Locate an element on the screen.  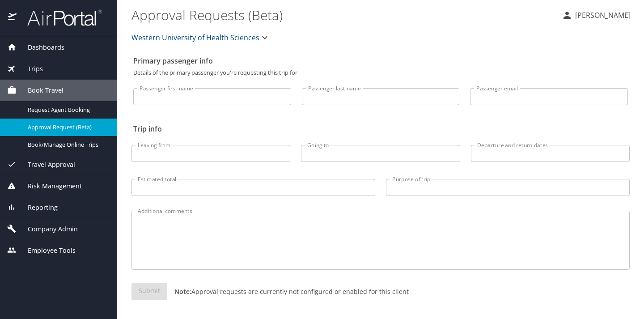
span: Dashboards is located at coordinates (40, 47).